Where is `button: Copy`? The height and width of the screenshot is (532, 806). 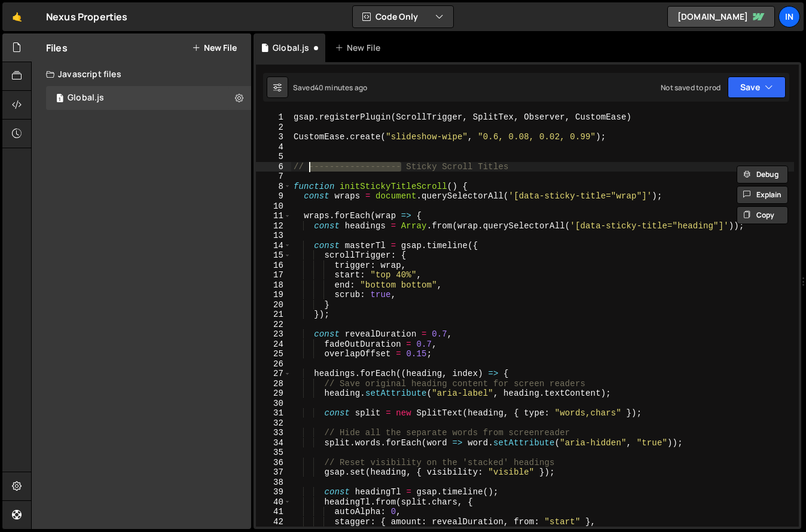 button: Copy is located at coordinates (762, 215).